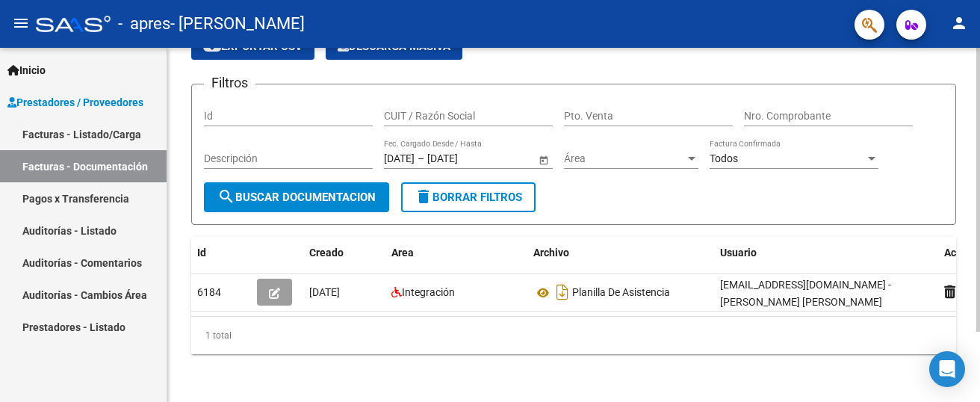 The image size is (980, 402). Describe the element at coordinates (399, 159) in the screenshot. I see `input: Fecha inicio` at that location.